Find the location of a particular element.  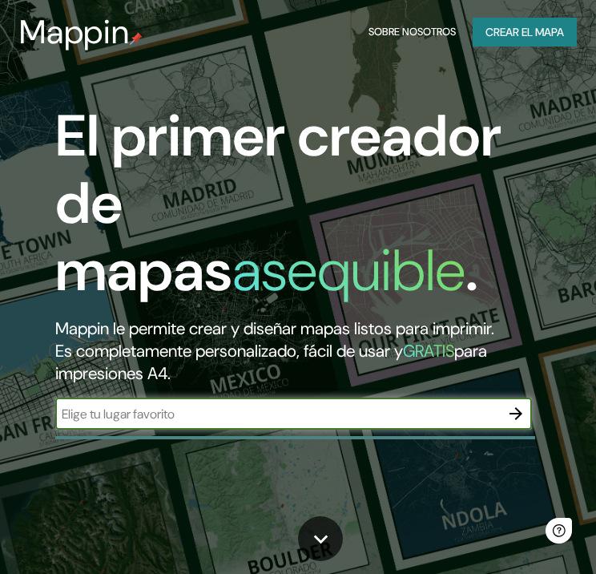

button: Crear el mapa is located at coordinates (525, 32).